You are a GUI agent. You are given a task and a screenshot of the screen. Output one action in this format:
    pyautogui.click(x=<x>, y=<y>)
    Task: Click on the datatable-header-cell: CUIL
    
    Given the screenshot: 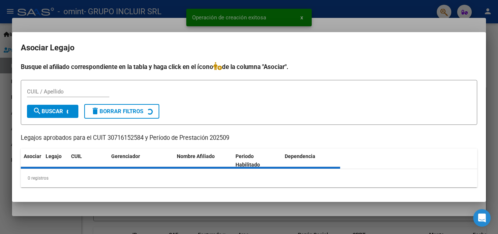 What is the action you would take?
    pyautogui.click(x=88, y=160)
    